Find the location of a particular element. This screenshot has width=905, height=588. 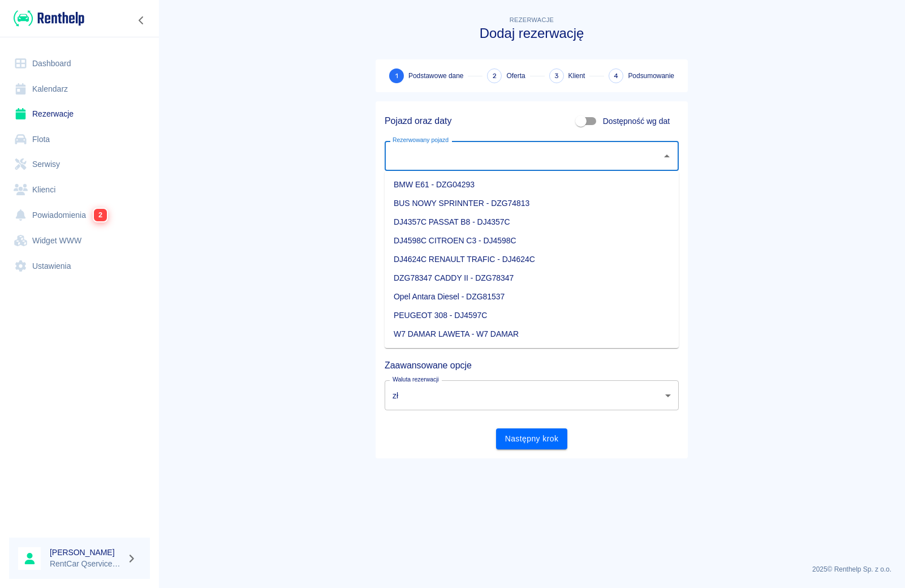

img: Renthelp logo is located at coordinates (49, 18).